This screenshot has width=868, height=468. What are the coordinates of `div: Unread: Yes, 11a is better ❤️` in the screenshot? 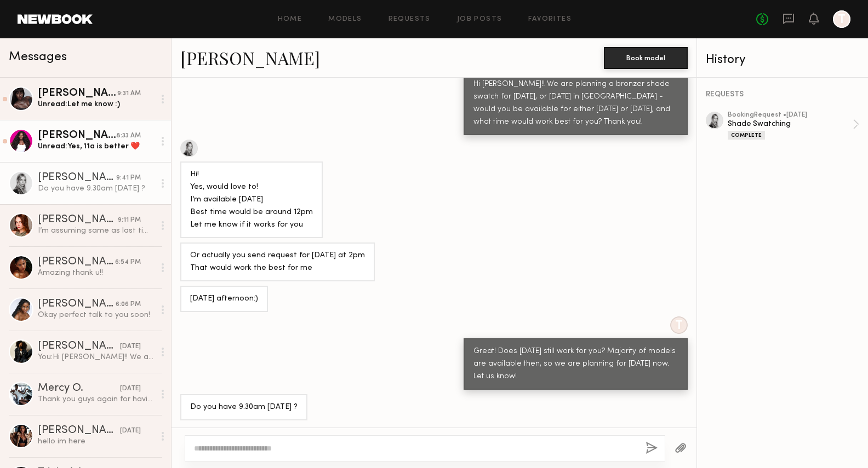 It's located at (96, 146).